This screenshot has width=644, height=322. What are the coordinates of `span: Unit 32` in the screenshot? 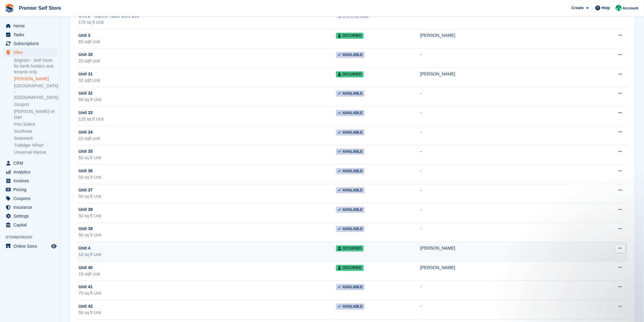 It's located at (85, 93).